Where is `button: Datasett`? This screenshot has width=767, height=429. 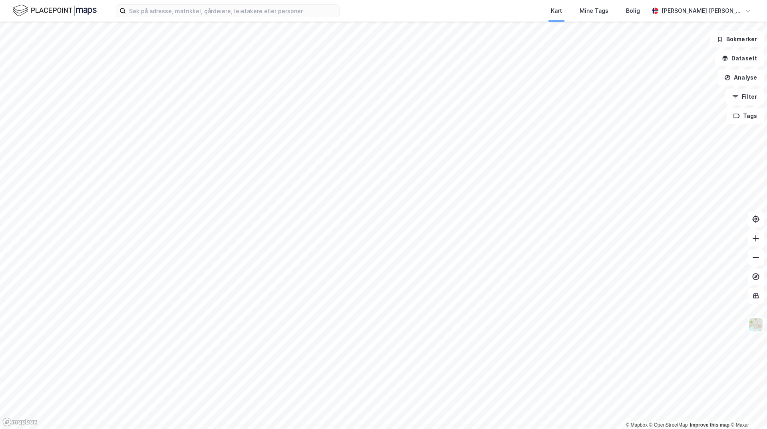 button: Datasett is located at coordinates (740, 58).